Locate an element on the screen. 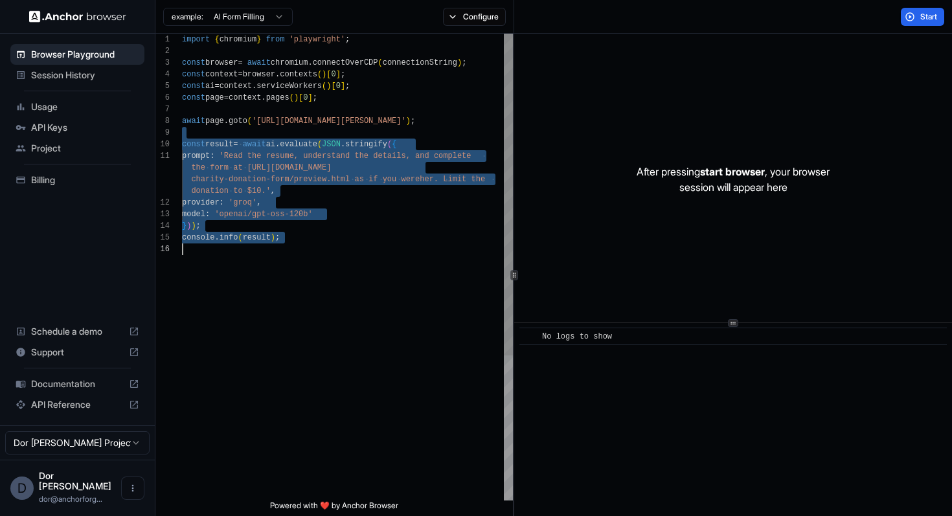 This screenshot has width=952, height=516. span: Start is located at coordinates (929, 17).